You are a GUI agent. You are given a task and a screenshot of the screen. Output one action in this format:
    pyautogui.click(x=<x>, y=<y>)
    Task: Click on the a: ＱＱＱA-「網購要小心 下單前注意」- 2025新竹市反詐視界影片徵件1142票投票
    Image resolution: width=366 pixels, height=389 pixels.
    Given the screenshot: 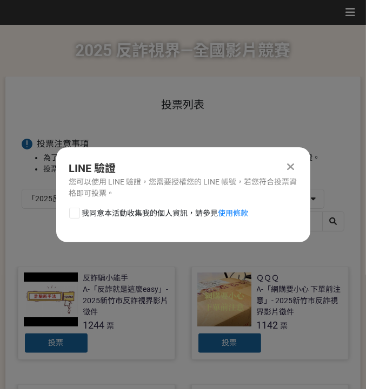 What is the action you would take?
    pyautogui.click(x=270, y=313)
    